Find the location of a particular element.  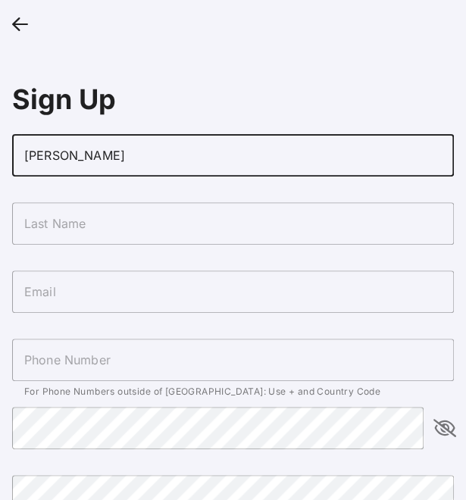

input: Email is located at coordinates (233, 292).